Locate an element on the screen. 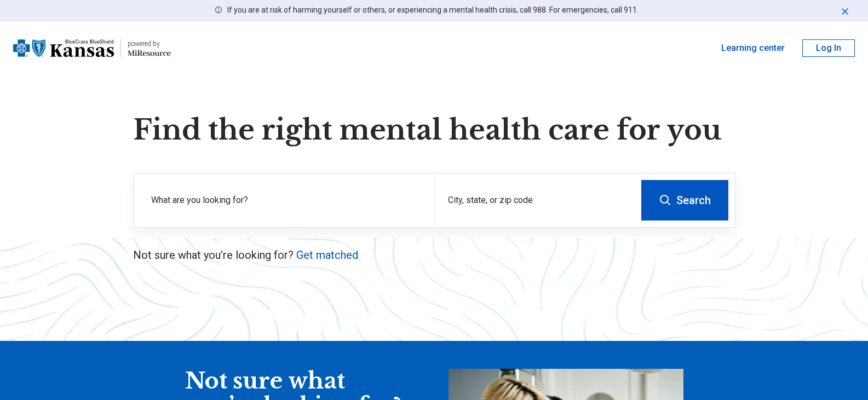  label: What are you looking for? is located at coordinates (286, 200).